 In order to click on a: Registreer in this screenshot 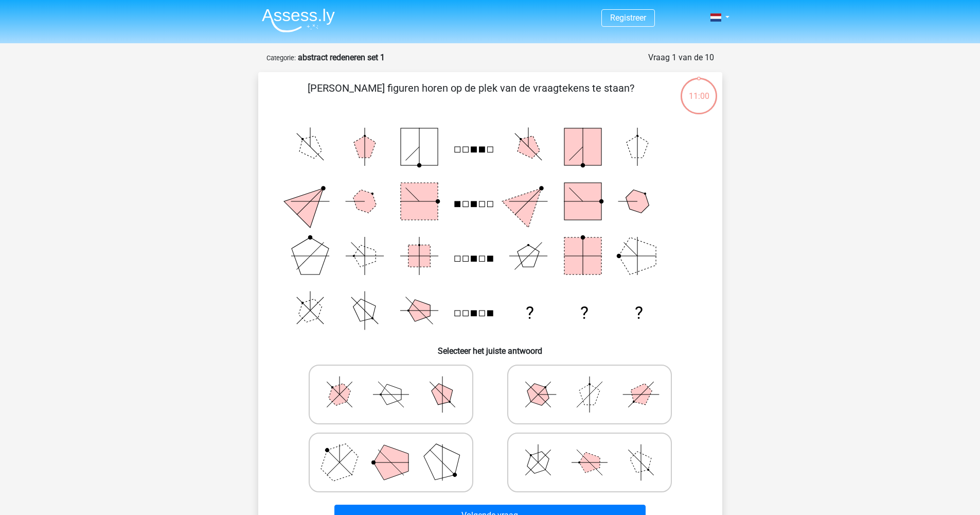, I will do `click(628, 18)`.